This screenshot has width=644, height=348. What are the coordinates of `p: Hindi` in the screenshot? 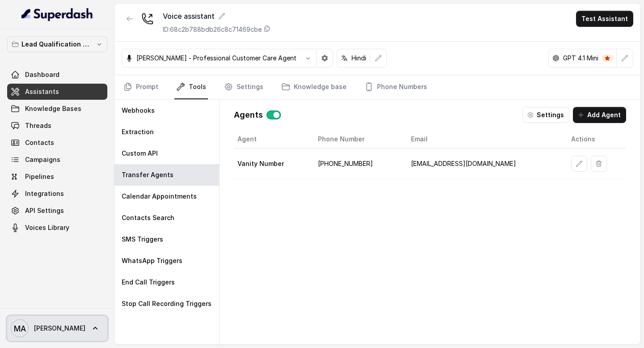 It's located at (359, 58).